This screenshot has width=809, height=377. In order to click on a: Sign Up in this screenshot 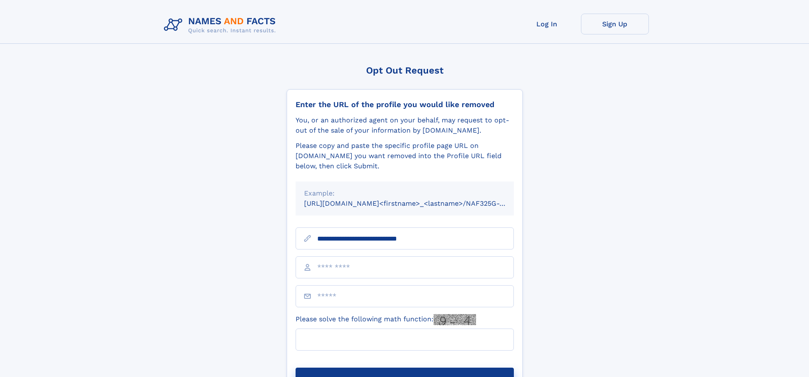, I will do `click(615, 24)`.